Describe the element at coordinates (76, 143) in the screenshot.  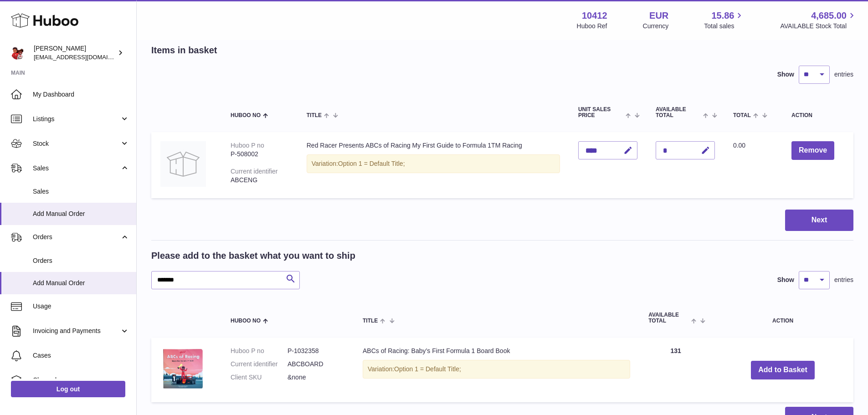
I see `span: Stock` at that location.